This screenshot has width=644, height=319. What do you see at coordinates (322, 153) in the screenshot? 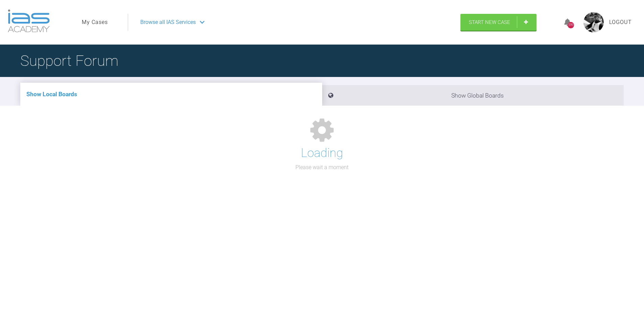
I see `h1: Loading` at bounding box center [322, 153].